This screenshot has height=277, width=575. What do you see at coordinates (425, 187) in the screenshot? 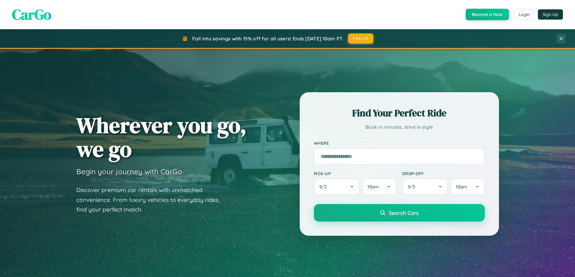
I see `button: 9/3` at bounding box center [425, 187].